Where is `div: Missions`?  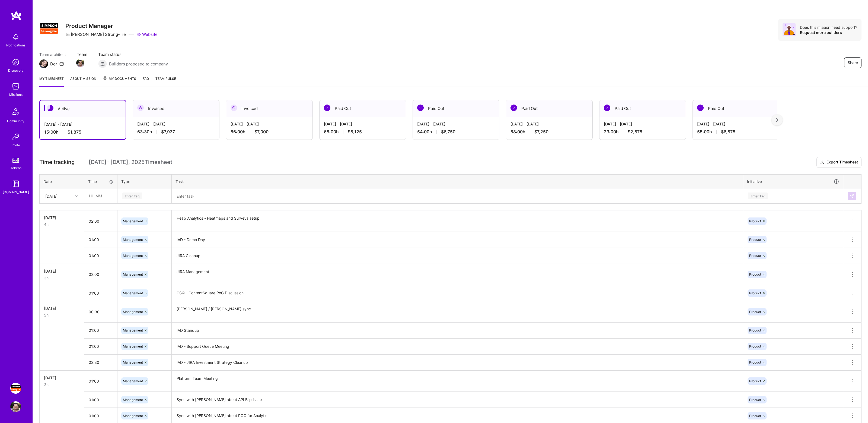 div: Missions is located at coordinates (16, 95).